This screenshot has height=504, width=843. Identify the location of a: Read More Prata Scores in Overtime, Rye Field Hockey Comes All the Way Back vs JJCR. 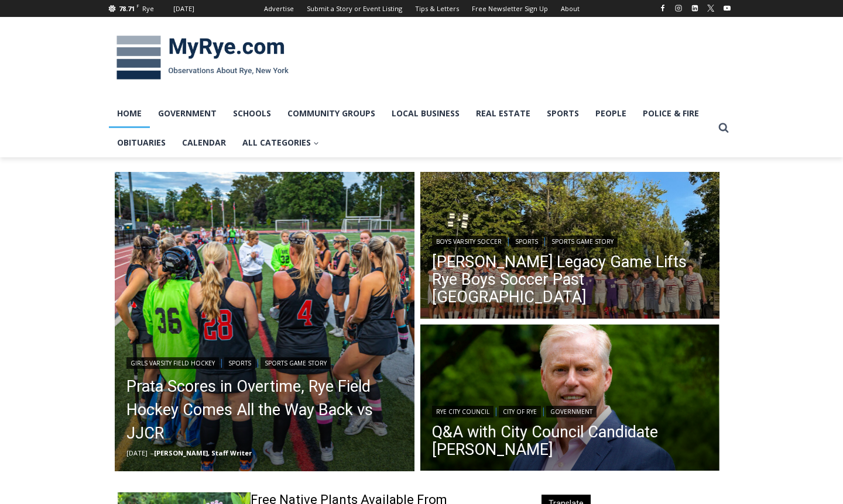
(264, 322).